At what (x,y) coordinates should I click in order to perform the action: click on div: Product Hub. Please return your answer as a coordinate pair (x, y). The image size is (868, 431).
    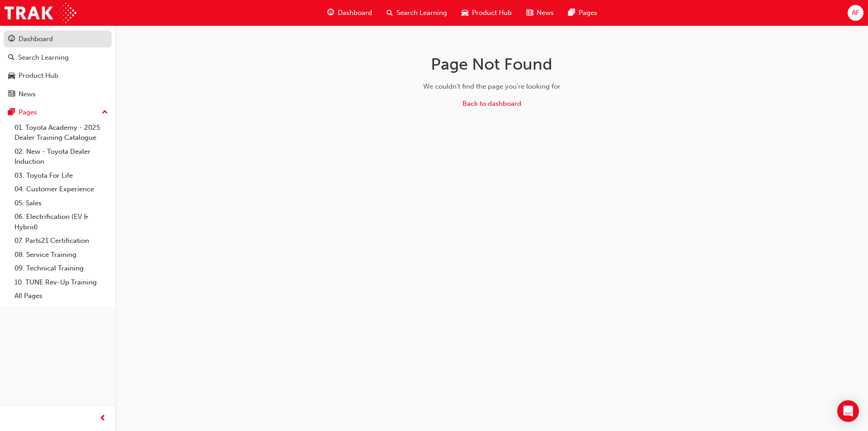
    Looking at the image, I should click on (38, 75).